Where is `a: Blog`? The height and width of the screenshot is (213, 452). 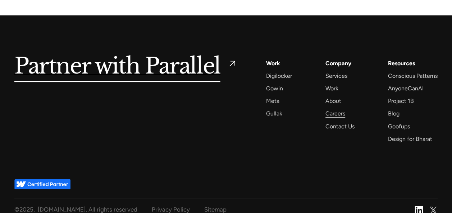 a: Blog is located at coordinates (393, 114).